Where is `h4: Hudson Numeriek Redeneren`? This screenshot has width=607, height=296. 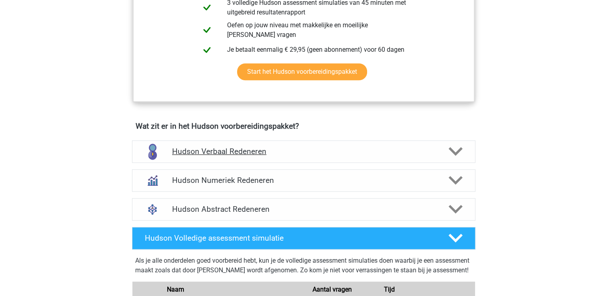 h4: Hudson Numeriek Redeneren is located at coordinates (303, 180).